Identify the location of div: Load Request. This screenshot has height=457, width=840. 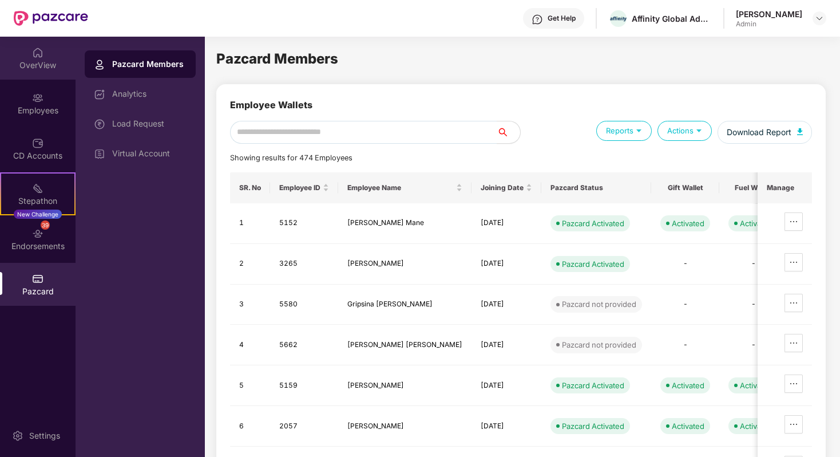
(149, 124).